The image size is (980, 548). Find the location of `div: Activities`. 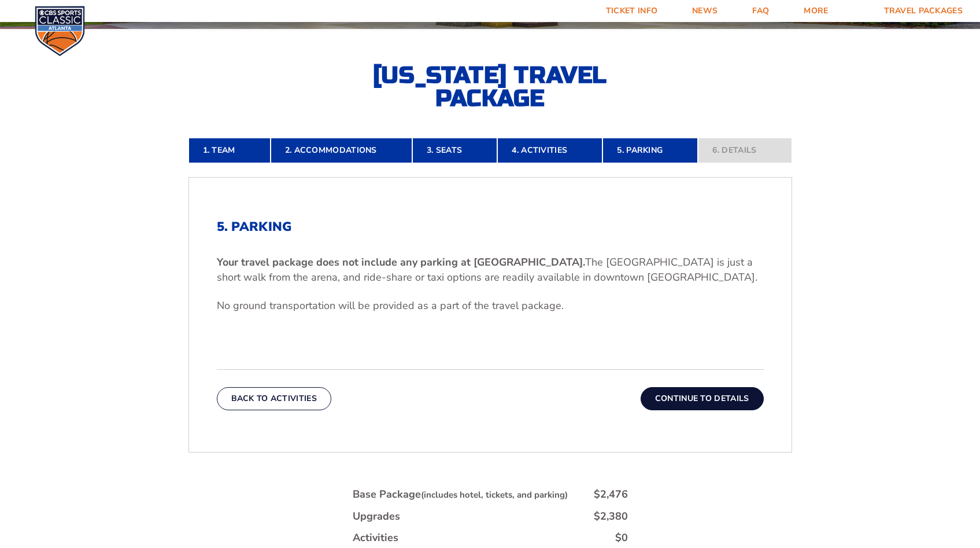

div: Activities is located at coordinates (375, 538).